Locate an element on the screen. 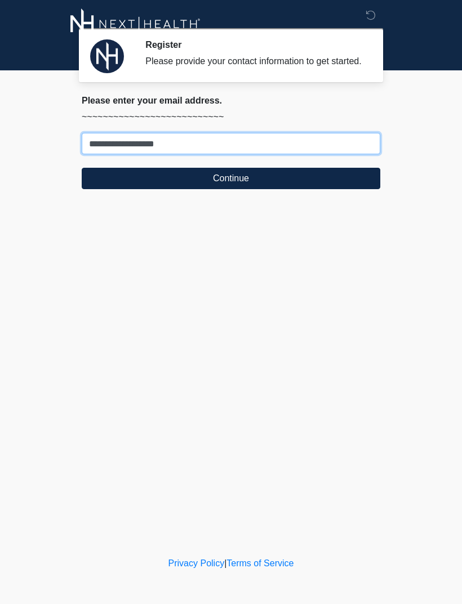 Image resolution: width=462 pixels, height=604 pixels. div: Please provide your contact information to get started. is located at coordinates (254, 61).